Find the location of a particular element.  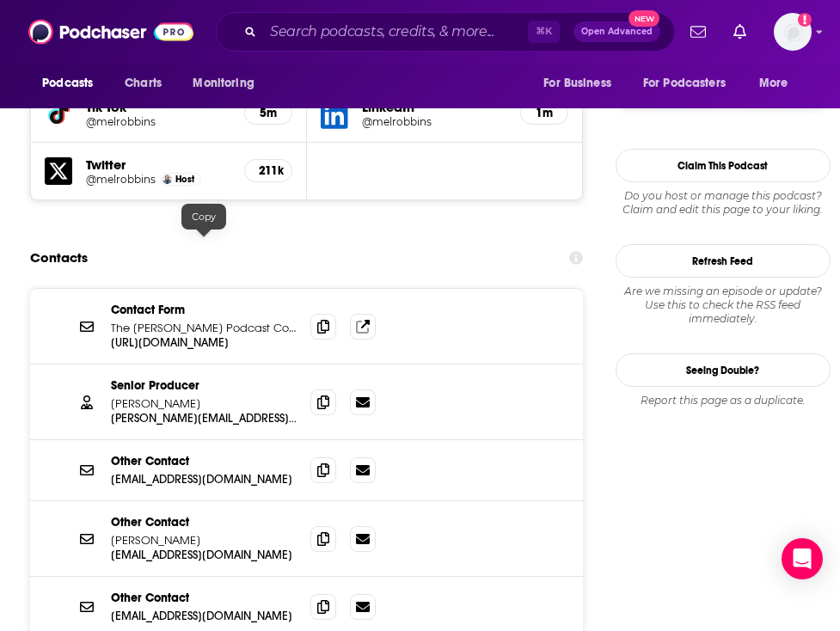

span: Monitoring is located at coordinates (222, 83).